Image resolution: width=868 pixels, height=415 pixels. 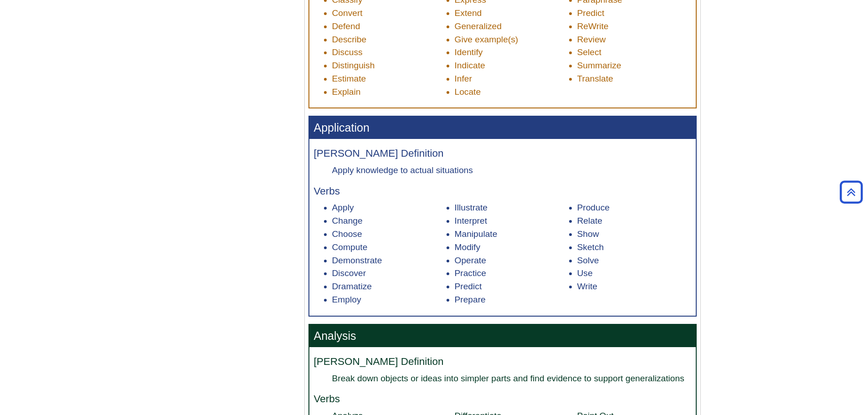 What do you see at coordinates (634, 234) in the screenshot?
I see `li: Show` at bounding box center [634, 234].